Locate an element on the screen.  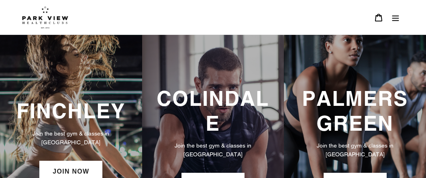
h3: FINCHLEY is located at coordinates (71, 111).